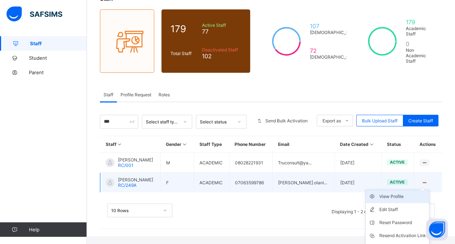 The width and height of the screenshot is (455, 244). What do you see at coordinates (403, 210) in the screenshot?
I see `div: Edit Staff` at bounding box center [403, 210].